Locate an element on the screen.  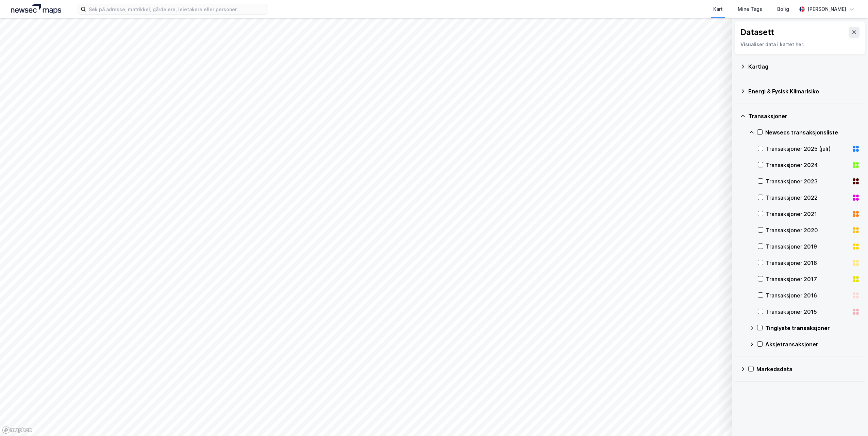
a: Mapbox homepage is located at coordinates (17, 430).